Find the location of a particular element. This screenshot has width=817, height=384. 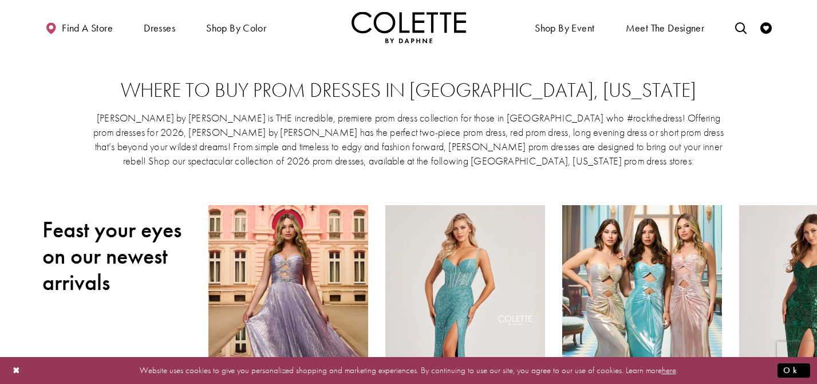

a: Meet the designer is located at coordinates (665, 27).